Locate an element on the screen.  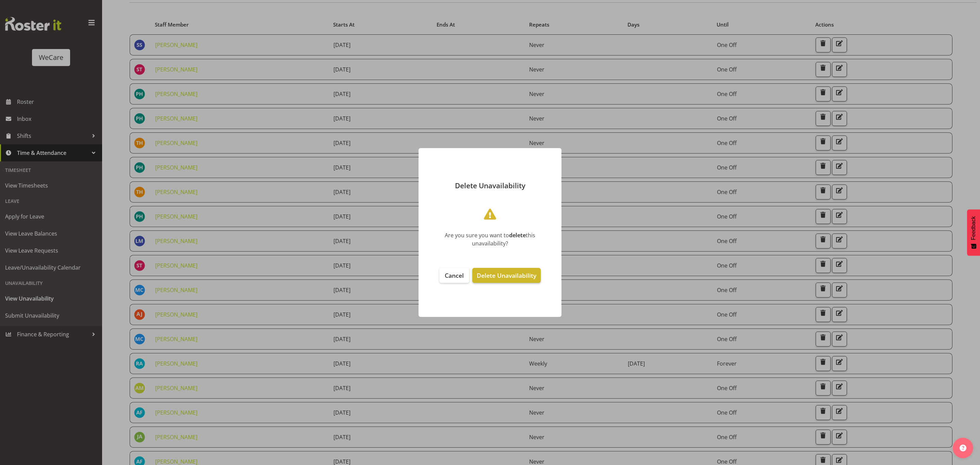
img: help-xxl-2.png is located at coordinates (963, 448).